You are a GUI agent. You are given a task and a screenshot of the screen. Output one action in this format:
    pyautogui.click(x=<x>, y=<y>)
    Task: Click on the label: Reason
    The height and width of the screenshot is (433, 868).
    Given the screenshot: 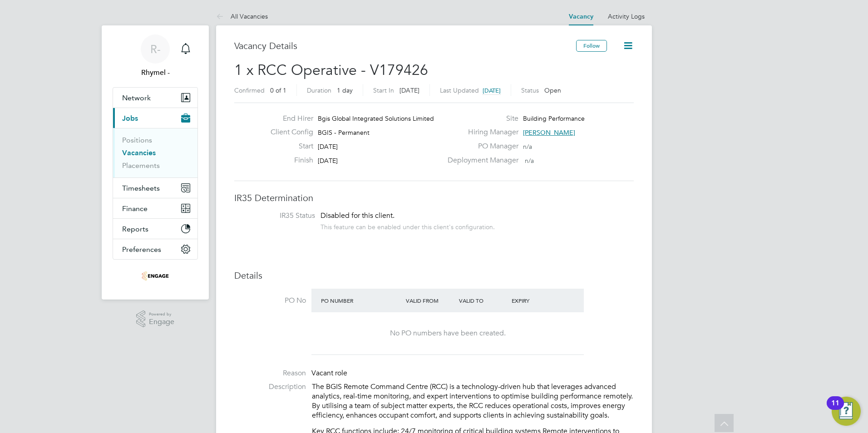 What is the action you would take?
    pyautogui.click(x=270, y=373)
    